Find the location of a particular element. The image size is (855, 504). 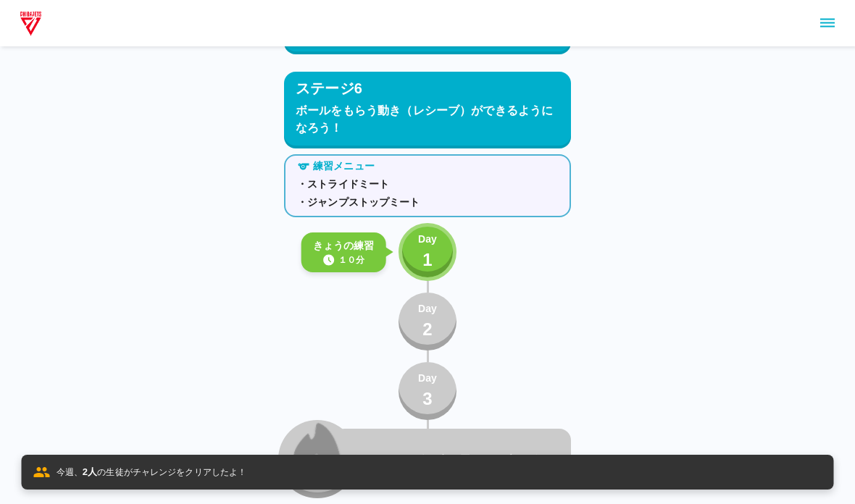

p: 今週、 の生徒がチャレンジをクリアしたよ！ is located at coordinates (151, 472).